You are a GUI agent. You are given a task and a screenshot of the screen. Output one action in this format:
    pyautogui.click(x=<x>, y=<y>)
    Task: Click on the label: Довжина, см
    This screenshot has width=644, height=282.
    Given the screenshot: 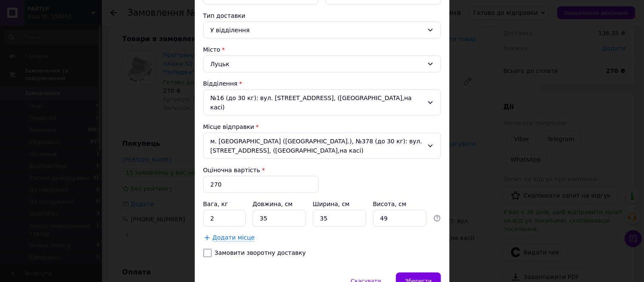 What is the action you would take?
    pyautogui.click(x=273, y=204)
    